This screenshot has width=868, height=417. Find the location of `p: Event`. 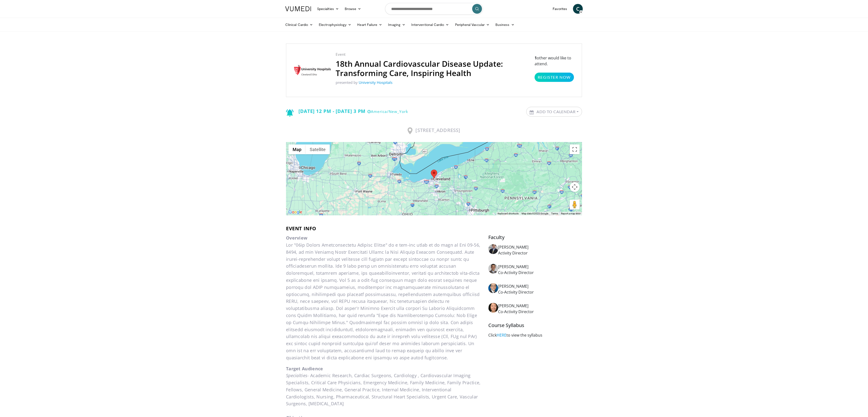

p: Event is located at coordinates (432, 54).